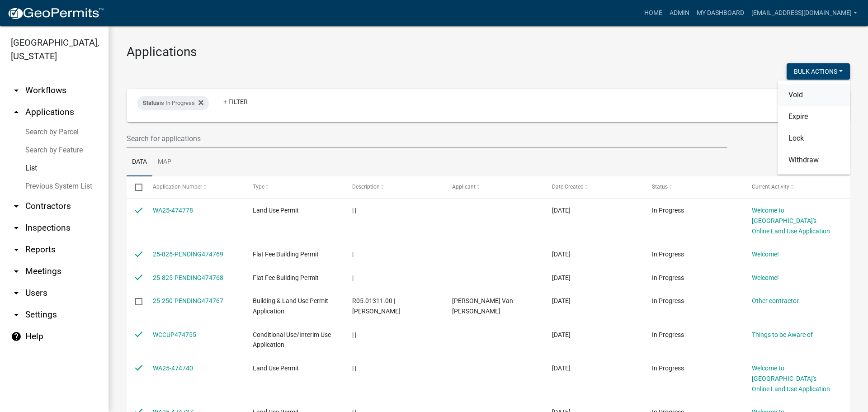  What do you see at coordinates (188, 301) in the screenshot?
I see `a: 25-250-PENDING474767` at bounding box center [188, 301].